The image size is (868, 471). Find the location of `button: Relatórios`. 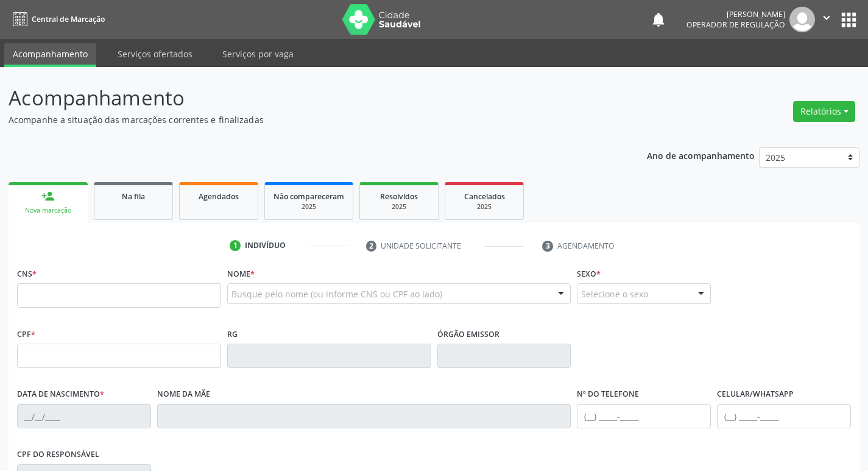

button: Relatórios is located at coordinates (824, 112).